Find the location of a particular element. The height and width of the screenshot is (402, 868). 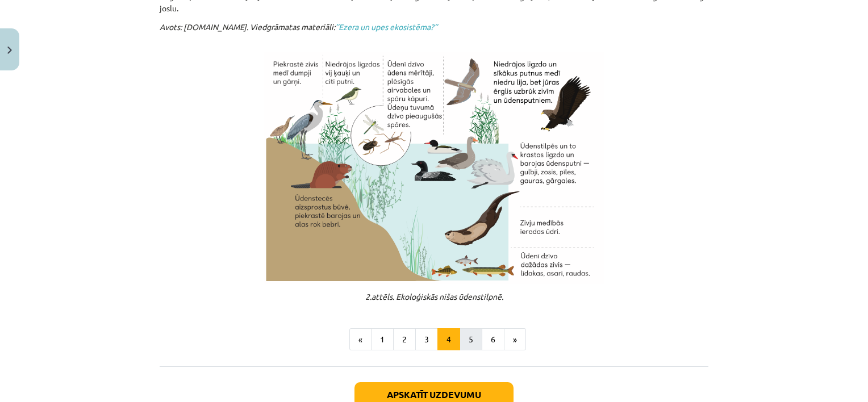

nav: Page navigation example is located at coordinates (434, 339).